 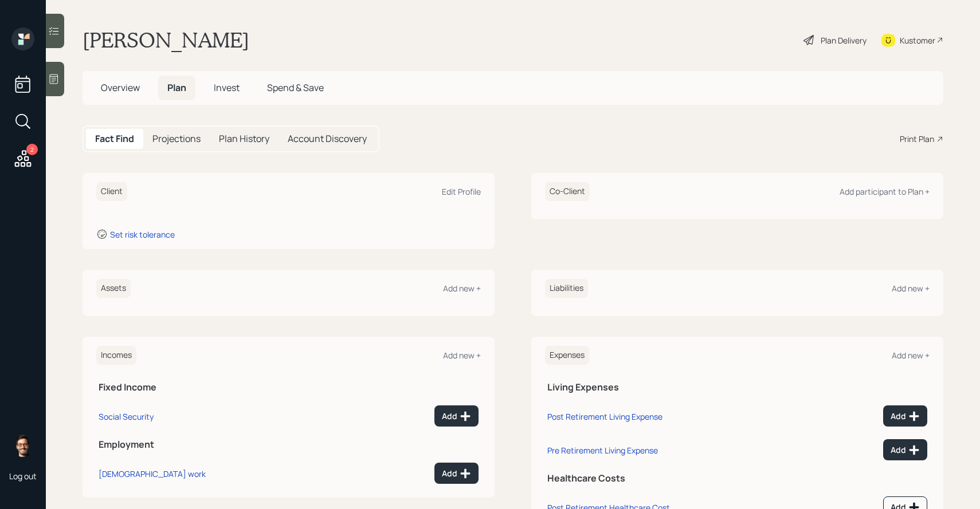 I want to click on span: Spend & Save, so click(x=295, y=87).